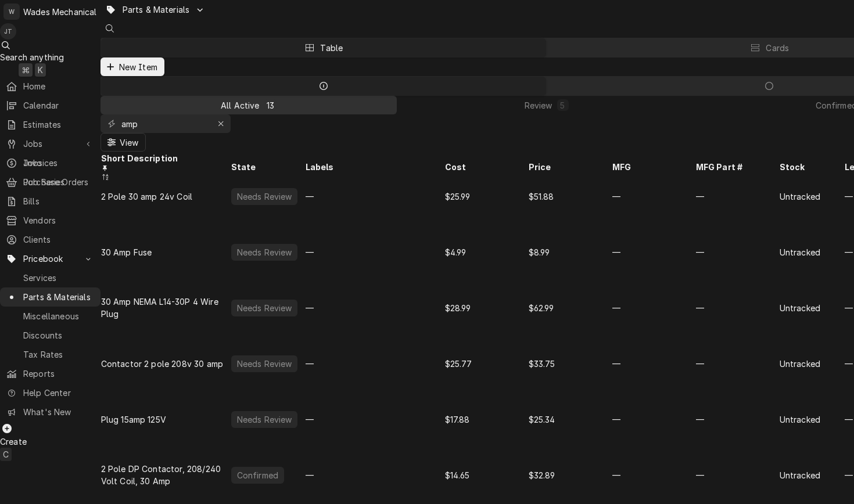 The height and width of the screenshot is (504, 854). What do you see at coordinates (570, 167) in the screenshot?
I see `div: Price` at bounding box center [570, 167].